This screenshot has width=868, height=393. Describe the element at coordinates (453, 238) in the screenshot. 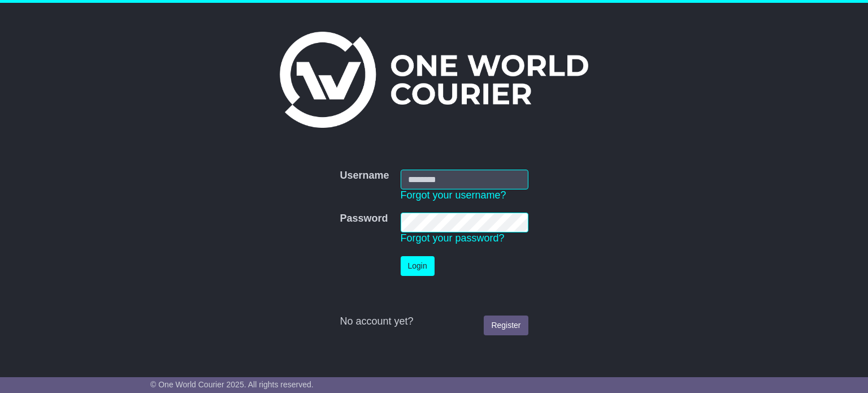

I see `a: Forgot your password?` at that location.